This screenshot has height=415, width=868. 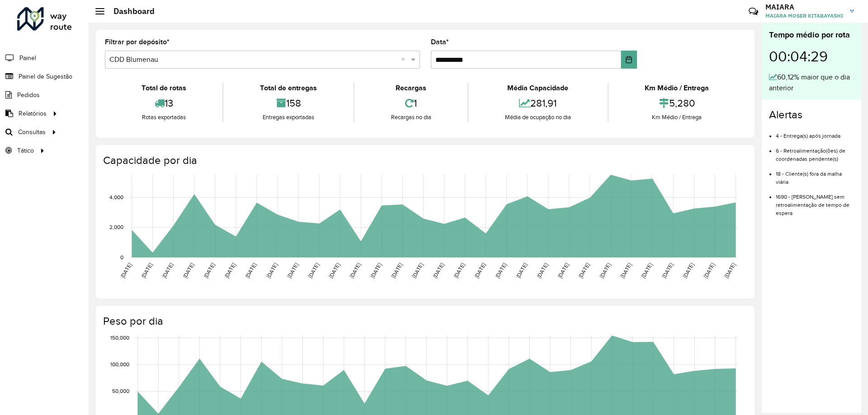 What do you see at coordinates (116, 197) in the screenshot?
I see `text: 4,000` at bounding box center [116, 197].